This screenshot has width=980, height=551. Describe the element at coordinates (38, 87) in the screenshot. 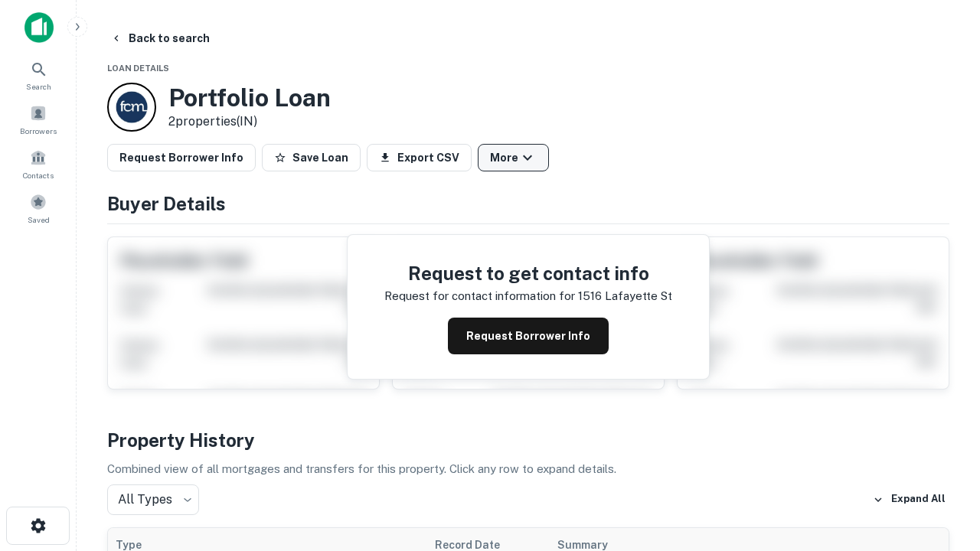

I see `span: Search` at that location.